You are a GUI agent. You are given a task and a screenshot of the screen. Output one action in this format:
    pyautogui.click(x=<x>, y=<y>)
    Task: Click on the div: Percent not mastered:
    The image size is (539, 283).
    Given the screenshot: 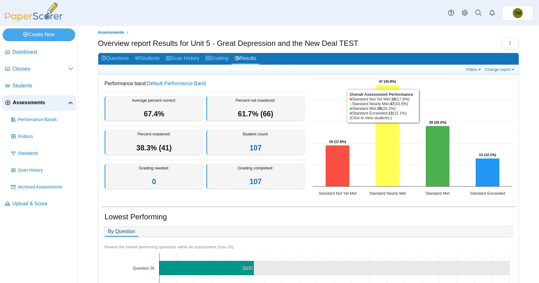 What is the action you would take?
    pyautogui.click(x=256, y=109)
    